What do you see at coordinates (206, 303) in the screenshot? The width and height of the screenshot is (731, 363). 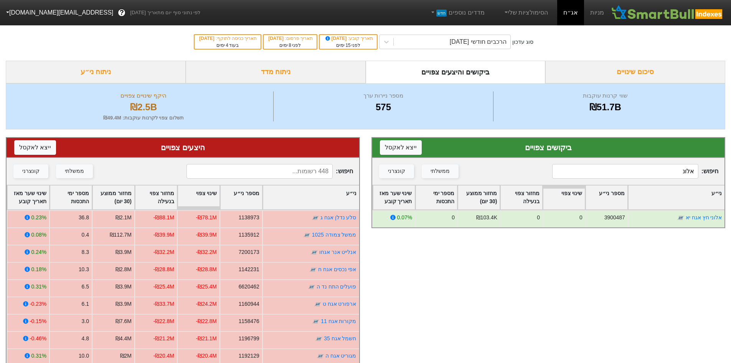 I see `div: -₪24.2M` at bounding box center [206, 303].